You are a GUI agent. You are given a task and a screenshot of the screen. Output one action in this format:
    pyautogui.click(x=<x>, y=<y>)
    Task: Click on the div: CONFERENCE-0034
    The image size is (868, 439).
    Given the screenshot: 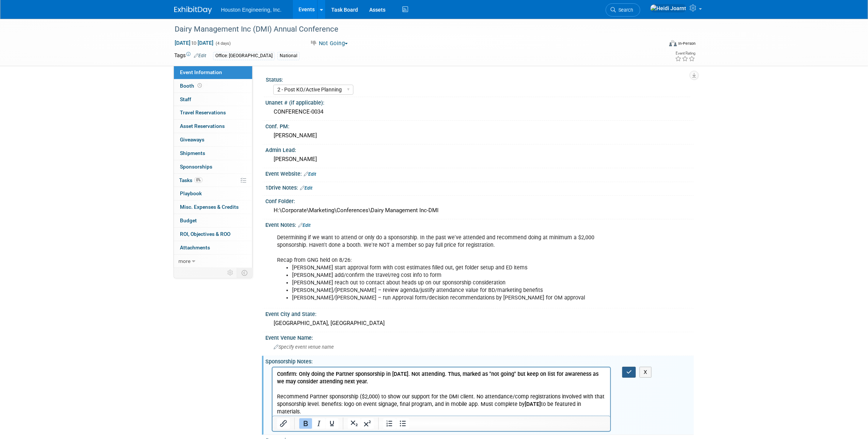 What is the action you would take?
    pyautogui.click(x=479, y=112)
    